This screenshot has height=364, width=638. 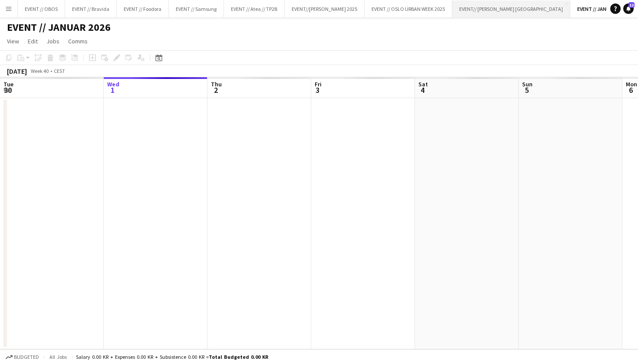 I want to click on span: Week 40, so click(x=40, y=71).